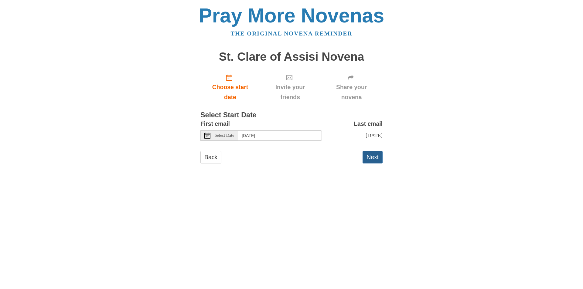 The width and height of the screenshot is (583, 289). Describe the element at coordinates (291, 115) in the screenshot. I see `h3: Select Start Date` at that location.